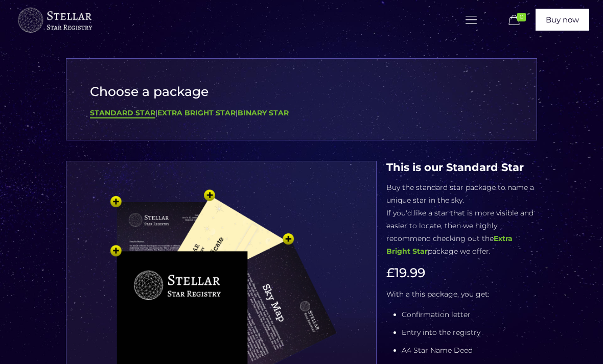 The image size is (603, 364). What do you see at coordinates (301, 91) in the screenshot?
I see `h3: Choose a package` at bounding box center [301, 91].